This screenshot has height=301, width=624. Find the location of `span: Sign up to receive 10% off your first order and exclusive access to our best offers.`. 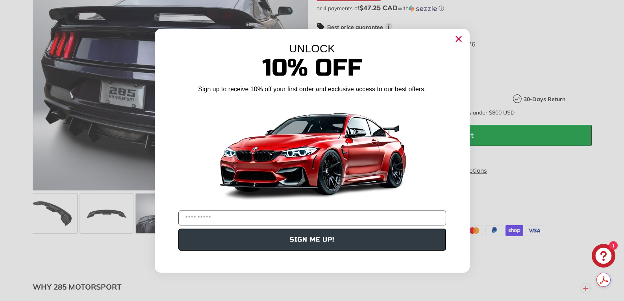

span: Sign up to receive 10% off your first order and exclusive access to our best offers. is located at coordinates (312, 89).